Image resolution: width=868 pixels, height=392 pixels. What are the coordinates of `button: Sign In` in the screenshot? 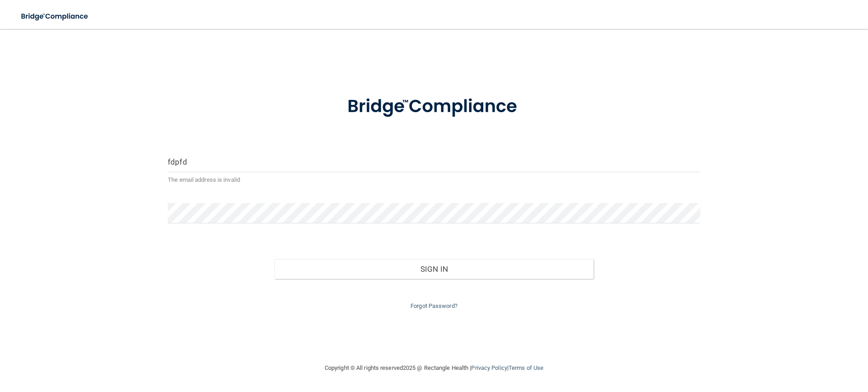 It's located at (434, 269).